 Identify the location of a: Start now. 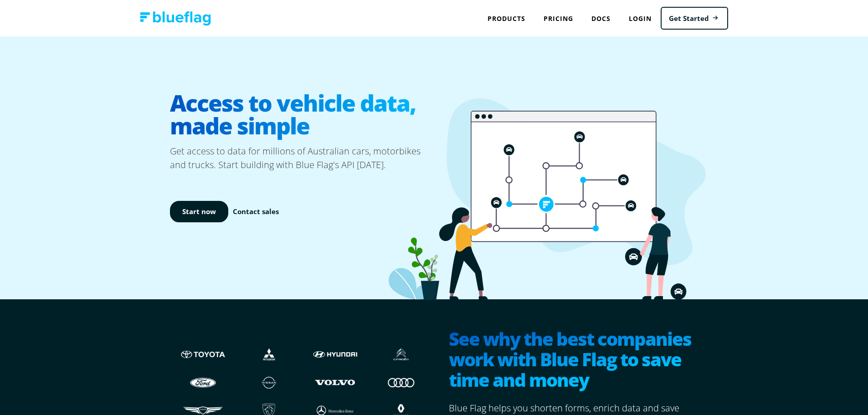
(199, 211).